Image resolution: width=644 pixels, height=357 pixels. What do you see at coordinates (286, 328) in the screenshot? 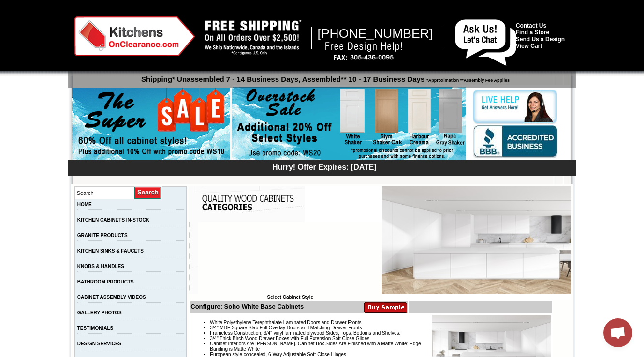
I see `span: 3/4" MDF Square Slab Full Overlay Doors and Matching Drawer Fronts` at bounding box center [286, 328].